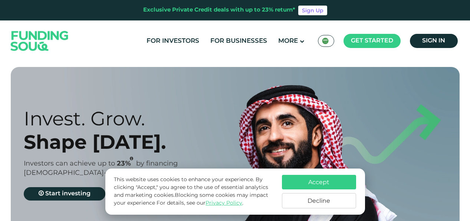 The height and width of the screenshot is (221, 470). What do you see at coordinates (434, 41) in the screenshot?
I see `a: Sign in` at bounding box center [434, 41].